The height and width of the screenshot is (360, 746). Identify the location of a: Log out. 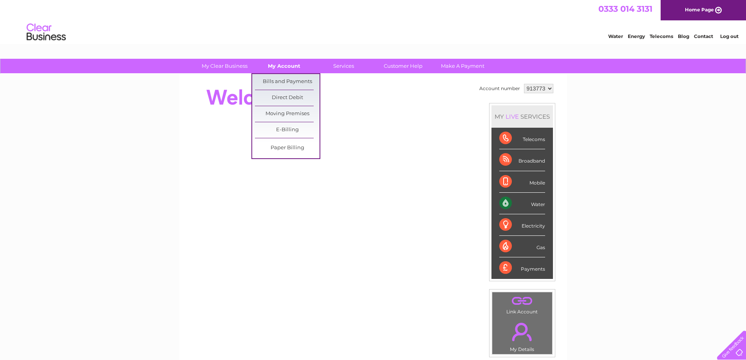
(729, 36).